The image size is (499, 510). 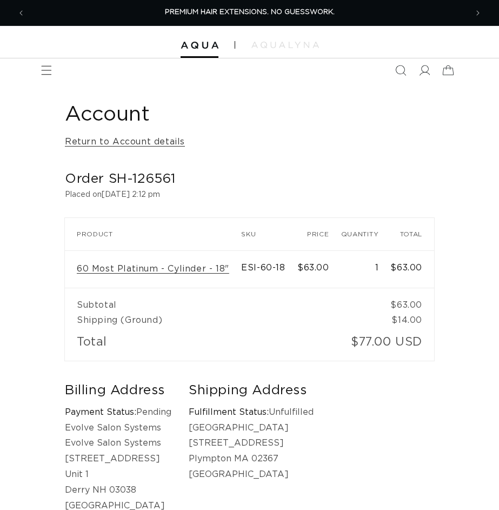 I want to click on button: Previous announcement, so click(x=21, y=13).